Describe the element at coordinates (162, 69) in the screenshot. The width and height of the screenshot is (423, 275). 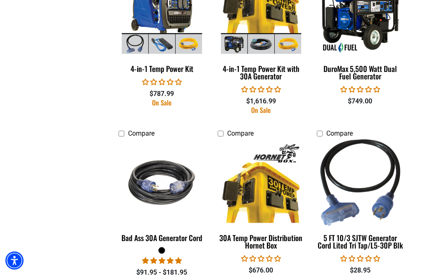
I see `div: 4-in-1 Temp Power Kit` at that location.